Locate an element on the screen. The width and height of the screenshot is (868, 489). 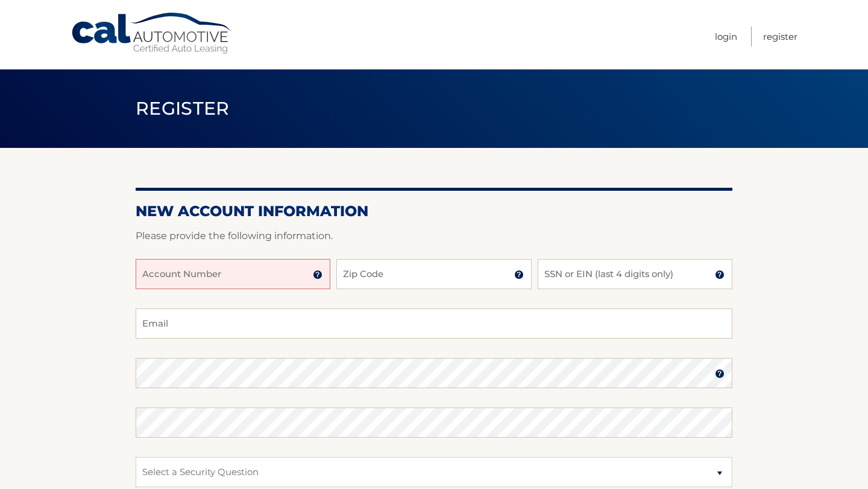
input: Zip Code is located at coordinates (434, 273).